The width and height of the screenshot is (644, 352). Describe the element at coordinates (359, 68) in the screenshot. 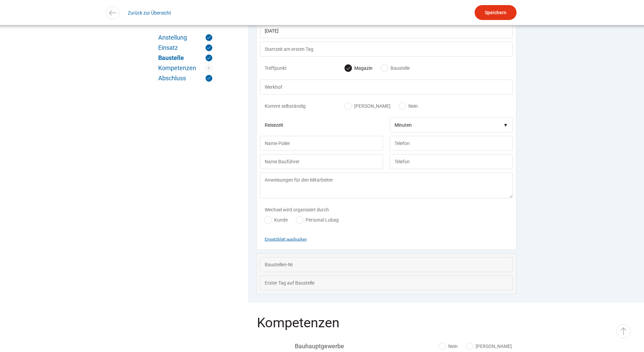

I see `label: Magazin` at that location.